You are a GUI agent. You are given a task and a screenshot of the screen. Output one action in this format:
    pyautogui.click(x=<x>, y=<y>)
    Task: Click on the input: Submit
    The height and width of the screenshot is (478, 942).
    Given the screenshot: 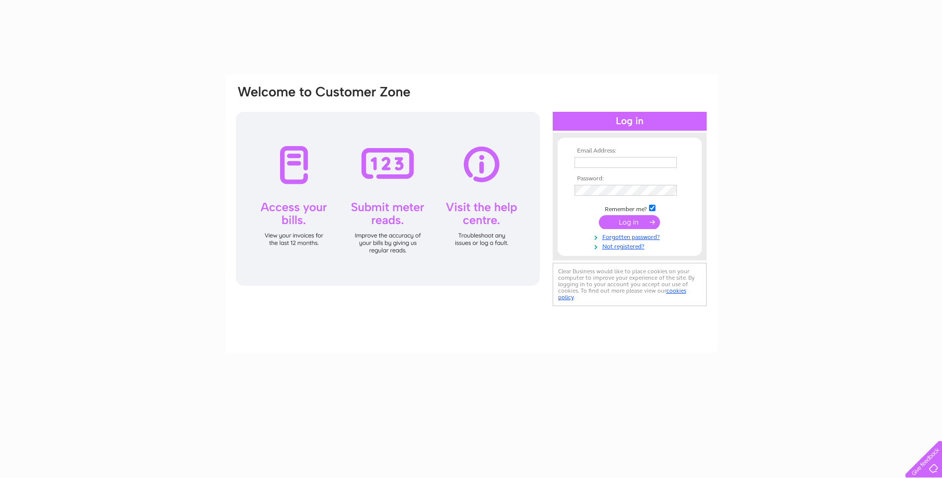 What is the action you would take?
    pyautogui.click(x=629, y=222)
    